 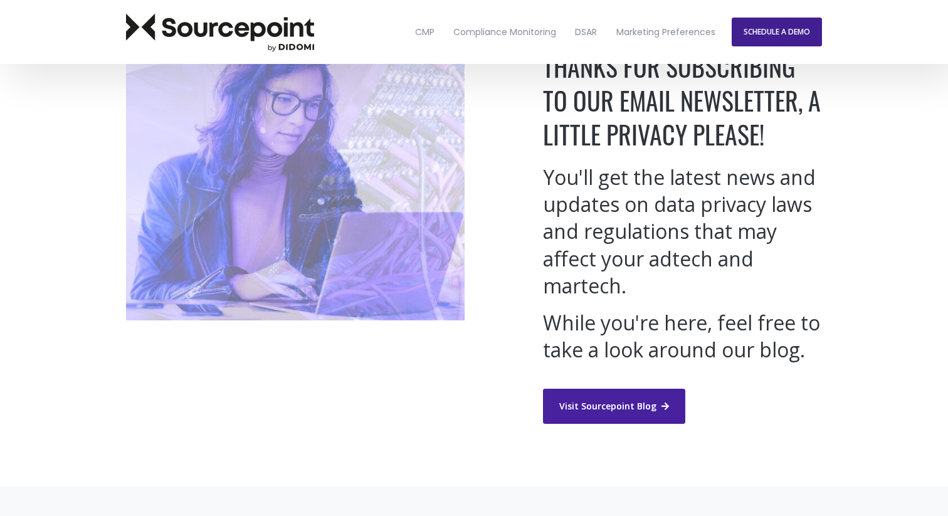 What do you see at coordinates (295, 185) in the screenshot?
I see `img: Marketing-Preferences-block-1-person` at bounding box center [295, 185].